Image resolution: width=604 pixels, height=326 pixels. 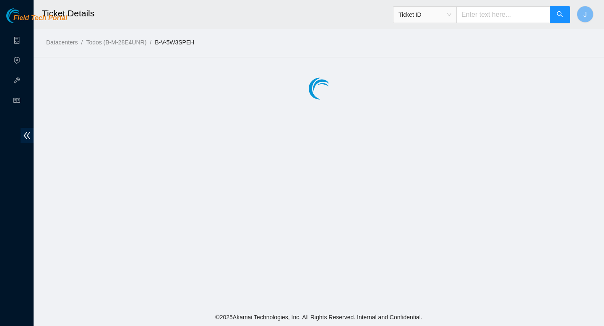 I want to click on img: Akamai Technologies, so click(x=24, y=16).